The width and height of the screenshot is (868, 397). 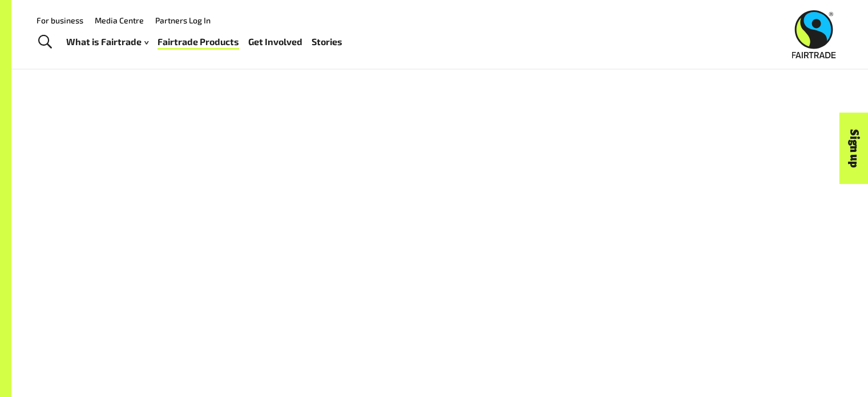 I want to click on a: For business, so click(x=60, y=20).